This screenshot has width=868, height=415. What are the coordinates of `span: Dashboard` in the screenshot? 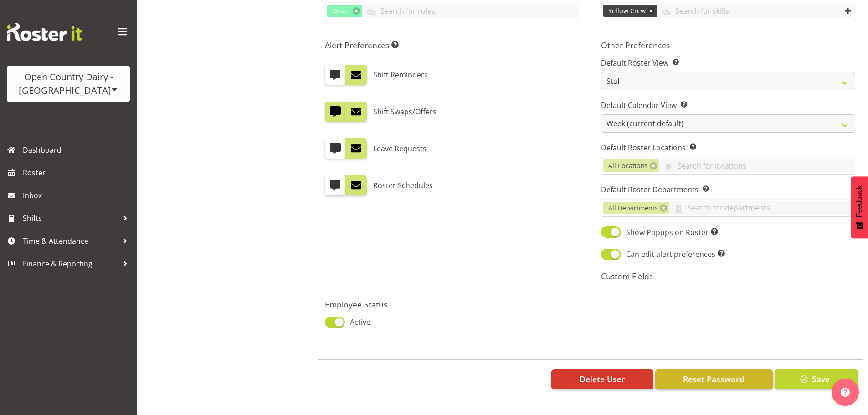 It's located at (78, 150).